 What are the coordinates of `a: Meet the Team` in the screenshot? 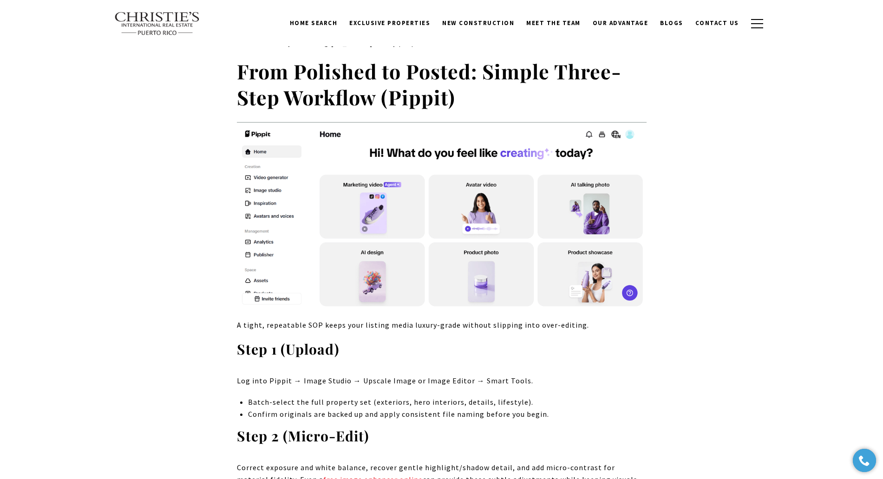 It's located at (553, 23).